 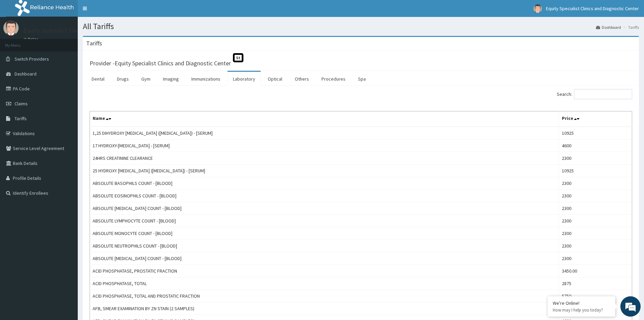 What do you see at coordinates (146, 79) in the screenshot?
I see `a: Gym` at bounding box center [146, 79].